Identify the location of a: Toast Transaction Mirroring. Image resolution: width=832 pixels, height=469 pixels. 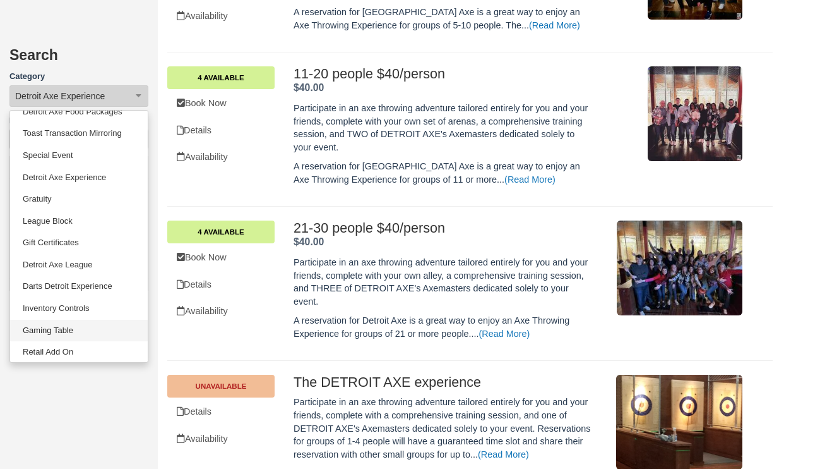
(79, 133).